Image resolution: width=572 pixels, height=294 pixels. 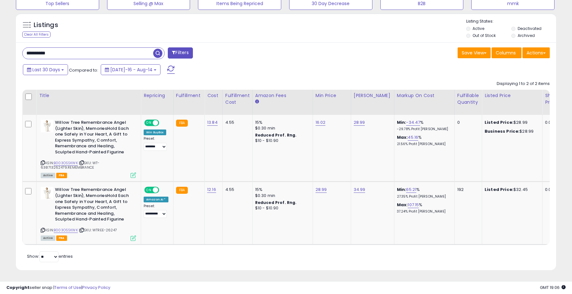 I want to click on a: 13.84, so click(x=212, y=122).